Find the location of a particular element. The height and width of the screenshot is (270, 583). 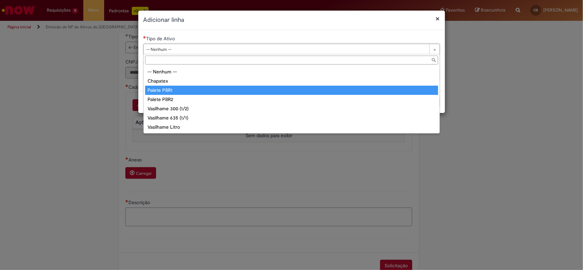

ul: Tipo de Ativo is located at coordinates (292, 99).